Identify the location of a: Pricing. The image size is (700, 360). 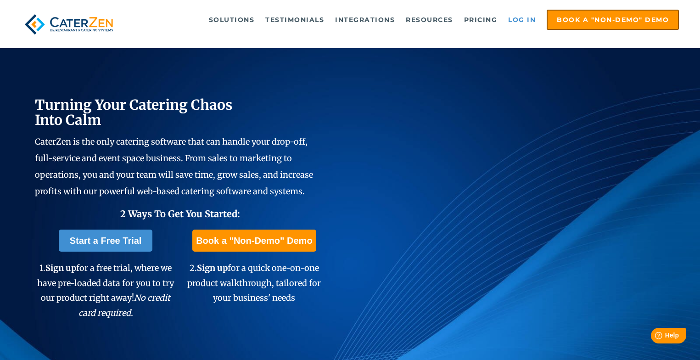
(481, 20).